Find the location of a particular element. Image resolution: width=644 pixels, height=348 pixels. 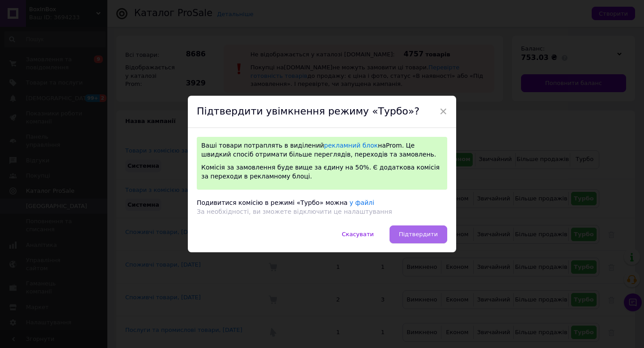

span: Скасувати is located at coordinates (357, 234).